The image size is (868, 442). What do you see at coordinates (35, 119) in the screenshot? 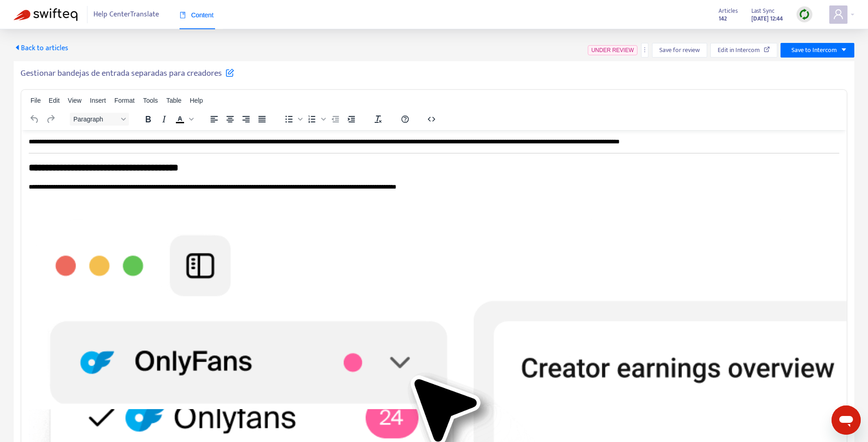
I see `button: Undo` at bounding box center [35, 119].